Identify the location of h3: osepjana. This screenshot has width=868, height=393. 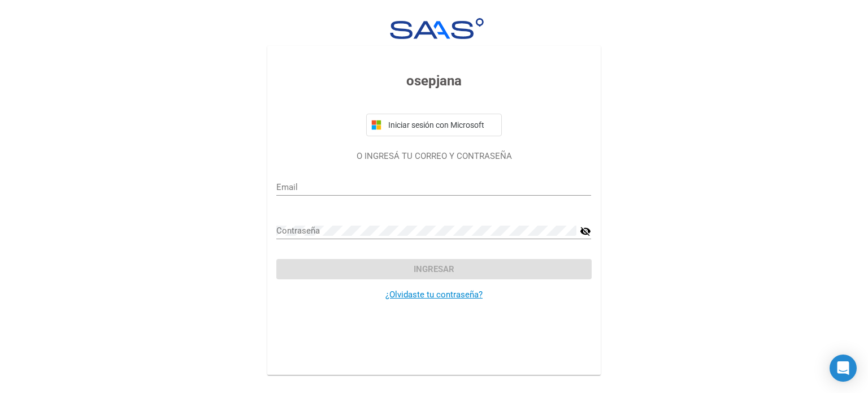
(434, 81).